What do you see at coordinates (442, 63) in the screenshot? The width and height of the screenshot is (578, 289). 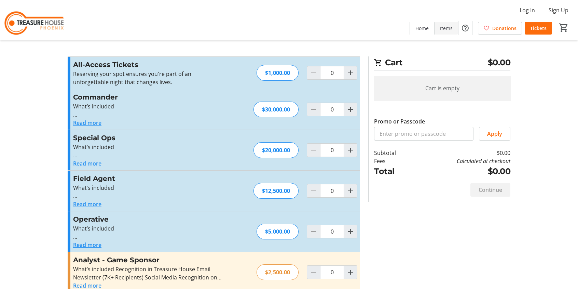 I see `h2: Cart` at bounding box center [442, 63].